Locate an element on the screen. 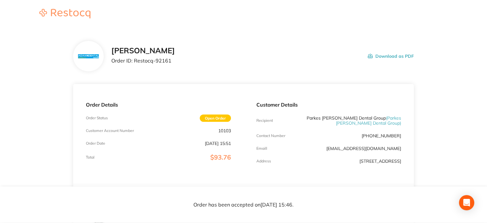 The width and height of the screenshot is (487, 223). a: Restocq logo is located at coordinates (65, 14).